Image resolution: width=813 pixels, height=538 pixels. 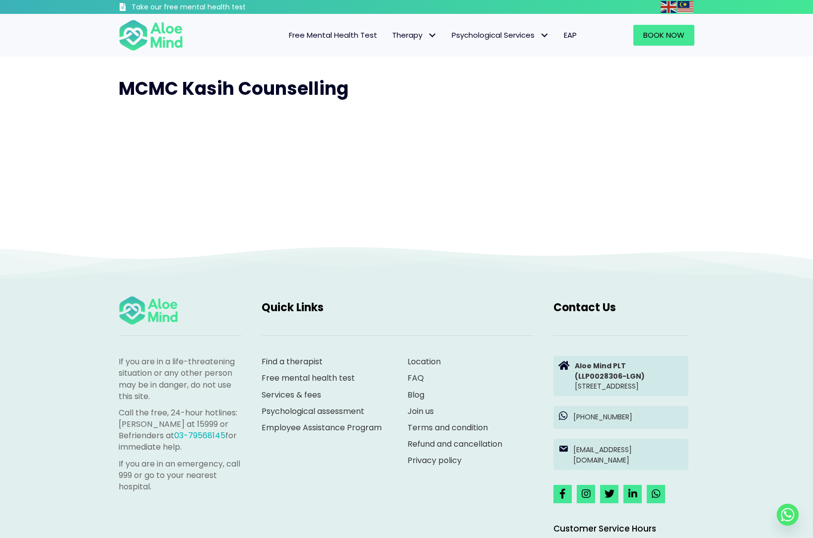 What do you see at coordinates (600, 366) in the screenshot?
I see `strong: Aloe Mind PLT` at bounding box center [600, 366].